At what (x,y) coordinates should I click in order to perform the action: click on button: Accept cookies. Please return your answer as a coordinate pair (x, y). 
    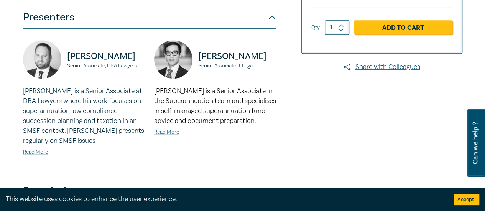
    Looking at the image, I should click on (466, 200).